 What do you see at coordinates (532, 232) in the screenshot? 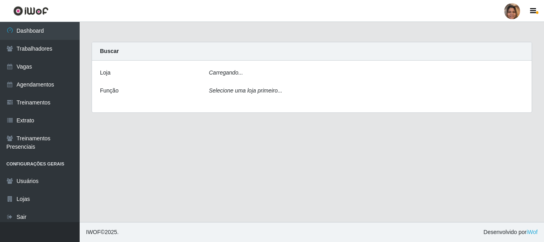
I see `a: iWof` at bounding box center [532, 232].